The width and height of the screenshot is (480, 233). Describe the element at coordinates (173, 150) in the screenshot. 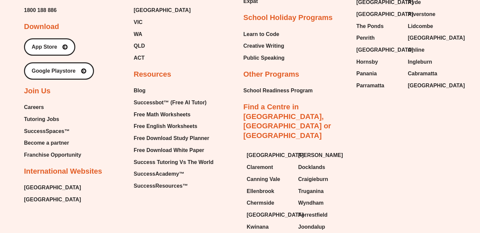

I see `a: Free Download White Paper` at that location.